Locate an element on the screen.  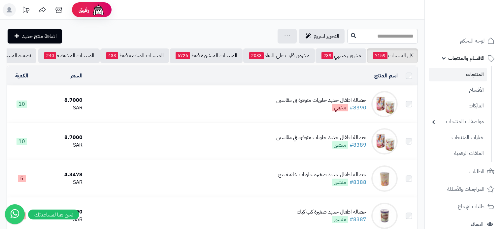
a: الكمية is located at coordinates (22, 76).